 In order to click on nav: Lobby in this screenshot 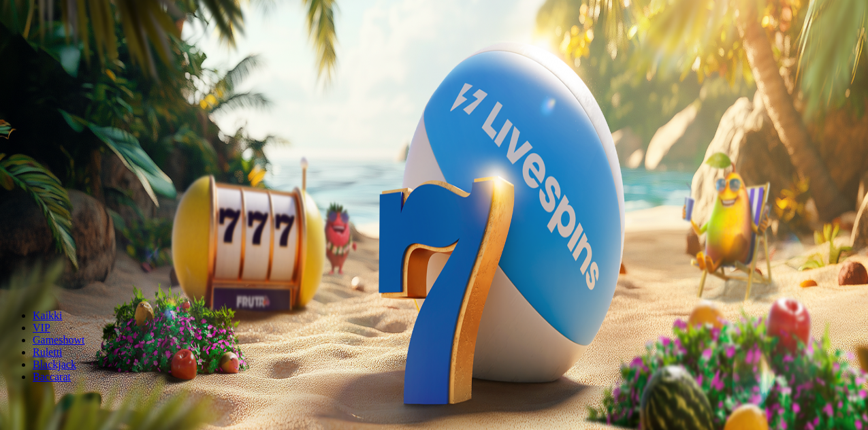, I will do `click(434, 335)`.